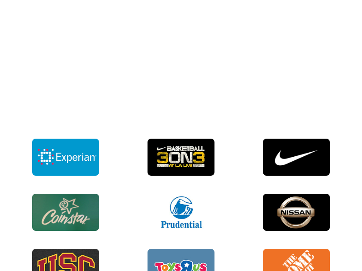  What do you see at coordinates (66, 157) in the screenshot?
I see `img: Experian–2` at bounding box center [66, 157].